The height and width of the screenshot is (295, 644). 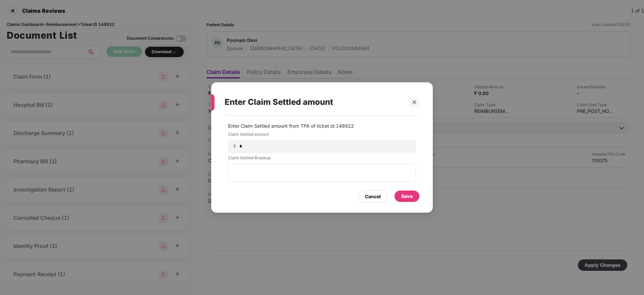 What do you see at coordinates (415, 102) in the screenshot?
I see `span: close` at bounding box center [415, 102].